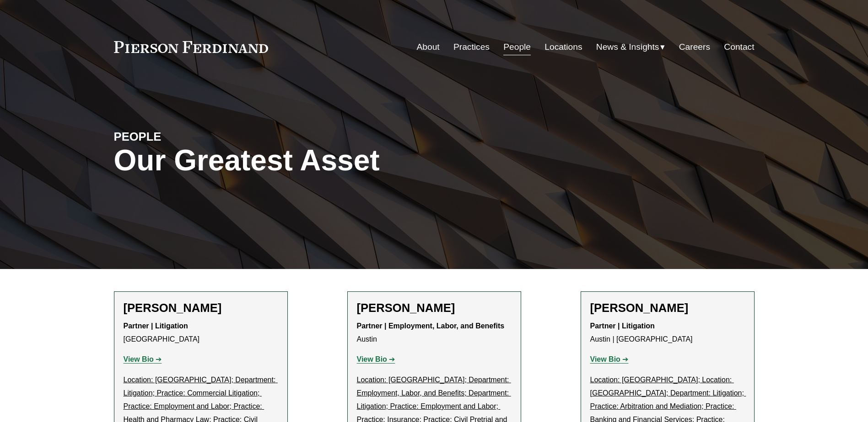  I want to click on span: News & Insights, so click(628, 47).